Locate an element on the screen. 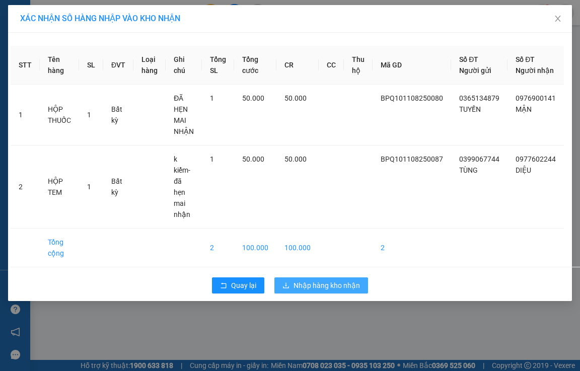 The image size is (580, 371). span: Nhập hàng kho nhận is located at coordinates (327, 286).